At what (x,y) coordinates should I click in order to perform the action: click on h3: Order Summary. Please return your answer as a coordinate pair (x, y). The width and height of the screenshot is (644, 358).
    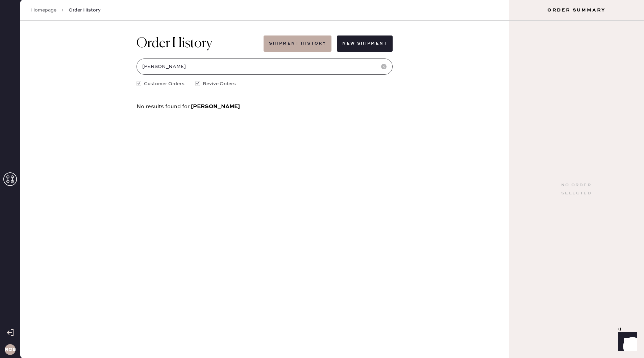
    Looking at the image, I should click on (577, 10).